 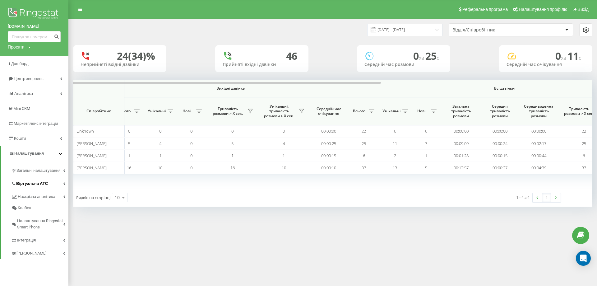 I want to click on span: Віртуальна АТС, so click(x=32, y=183).